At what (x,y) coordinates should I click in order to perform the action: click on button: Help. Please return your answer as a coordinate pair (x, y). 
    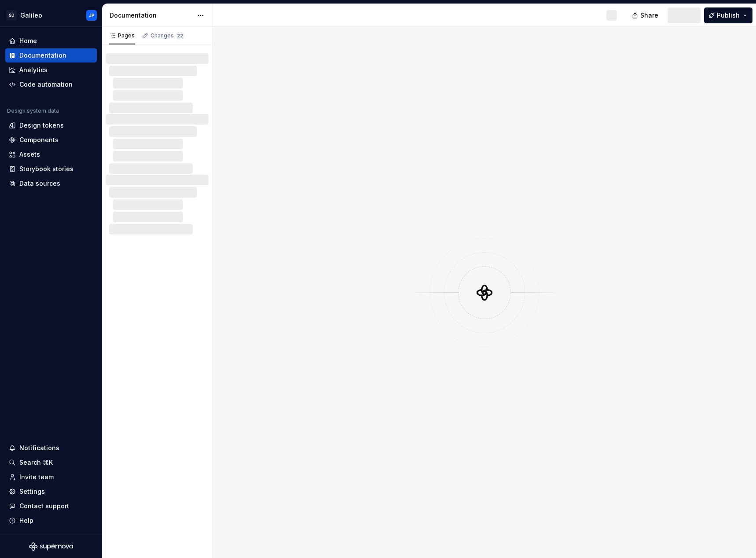
    Looking at the image, I should click on (51, 520).